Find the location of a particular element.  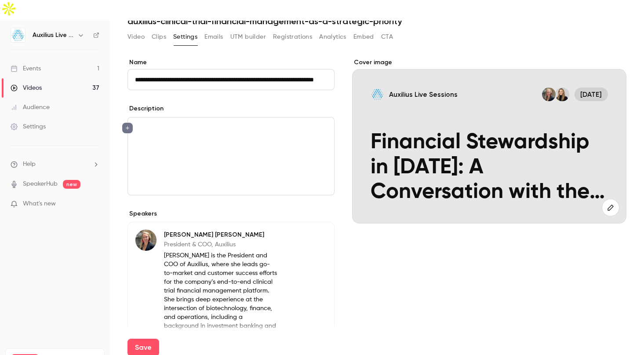

p: President & COO, Auxilius is located at coordinates (221, 245).